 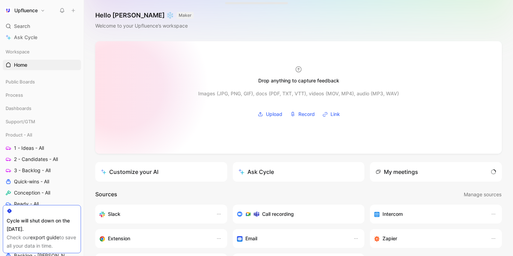 I want to click on span: Record, so click(x=306, y=114).